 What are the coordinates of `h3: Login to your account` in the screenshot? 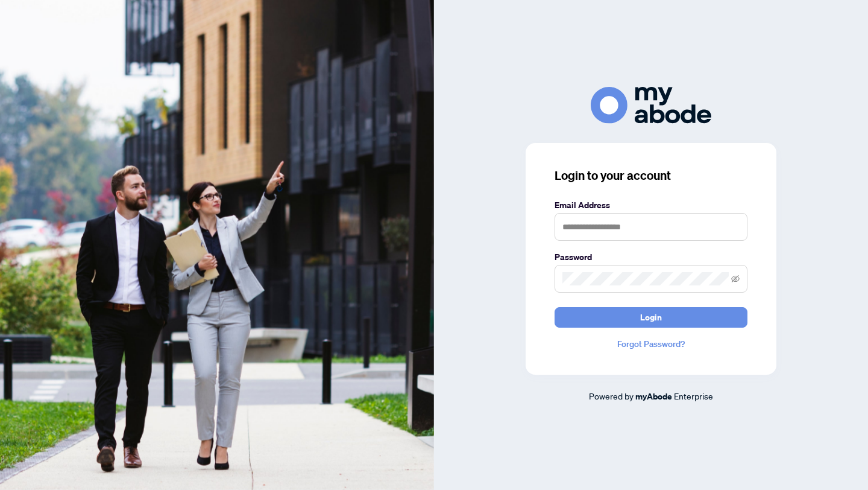 It's located at (651, 176).